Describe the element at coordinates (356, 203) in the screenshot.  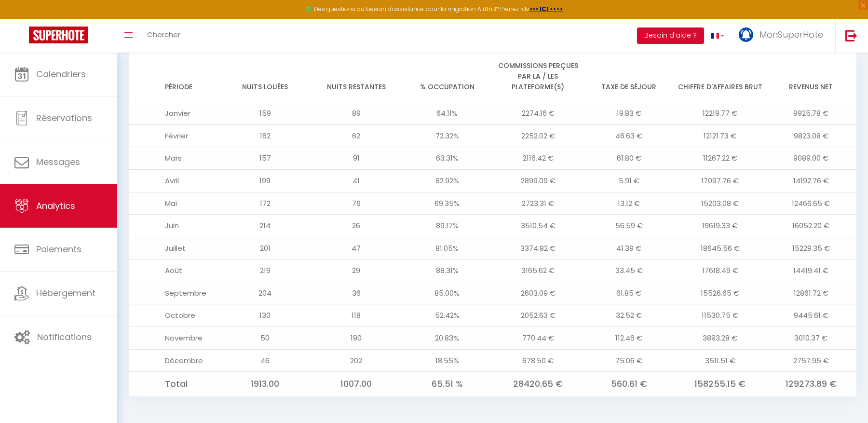
I see `td: 76` at that location.